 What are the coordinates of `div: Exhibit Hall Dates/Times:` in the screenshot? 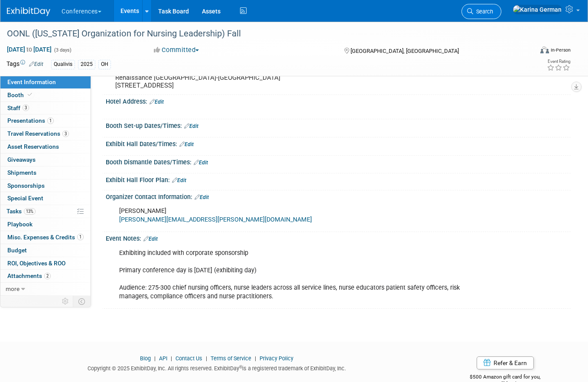 It's located at (338, 143).